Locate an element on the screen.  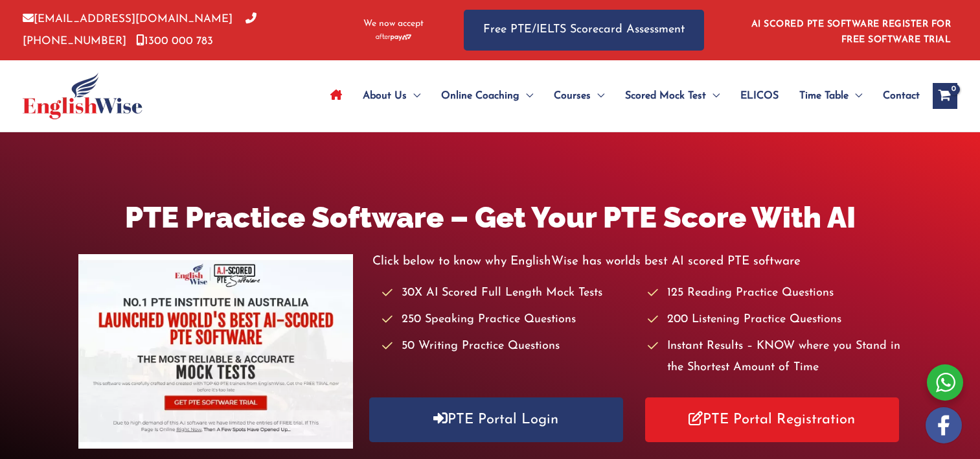
li: 200 Listening Practice Questions is located at coordinates (775, 320).